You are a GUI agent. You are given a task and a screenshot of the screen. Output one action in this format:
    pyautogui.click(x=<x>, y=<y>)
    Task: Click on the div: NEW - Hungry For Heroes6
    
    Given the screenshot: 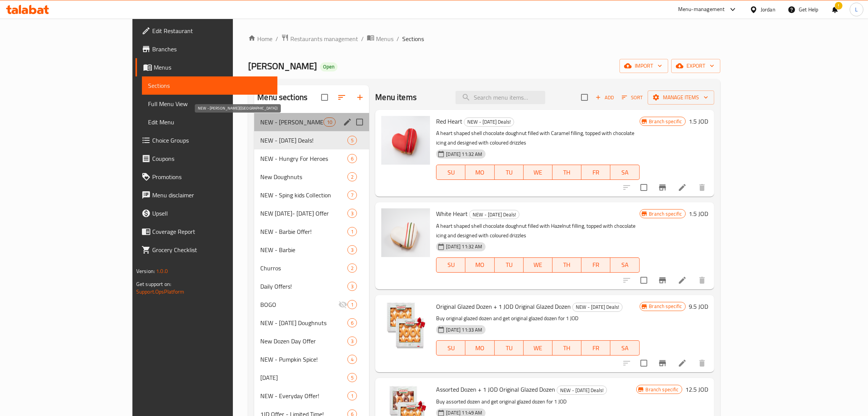 What is the action you would take?
    pyautogui.click(x=311, y=158)
    